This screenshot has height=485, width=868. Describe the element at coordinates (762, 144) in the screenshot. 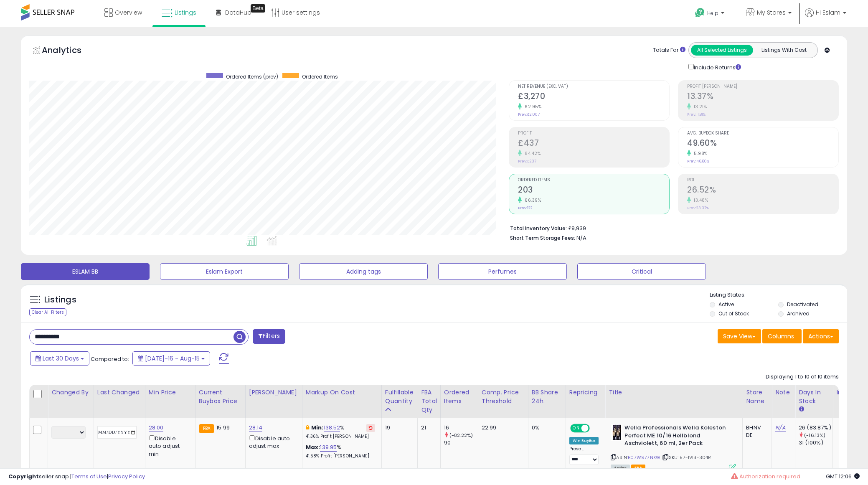

I see `h2: 49.60%` at that location.